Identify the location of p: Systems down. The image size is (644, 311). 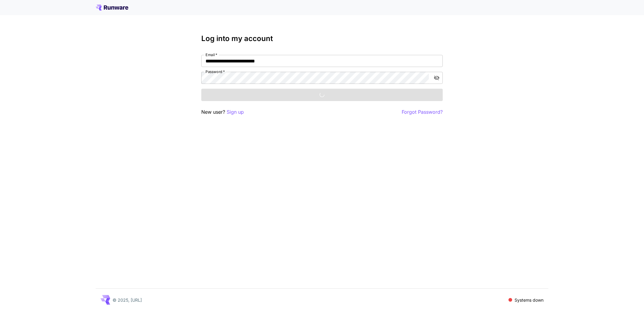
(529, 300).